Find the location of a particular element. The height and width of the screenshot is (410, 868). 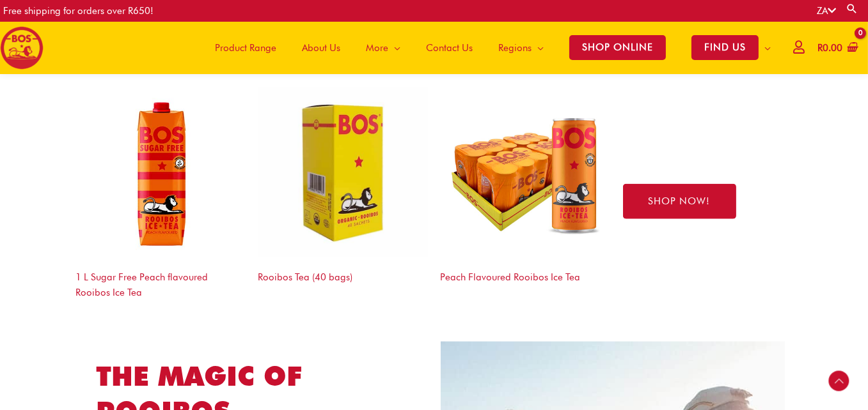

a: Contact Us is located at coordinates (449, 47).